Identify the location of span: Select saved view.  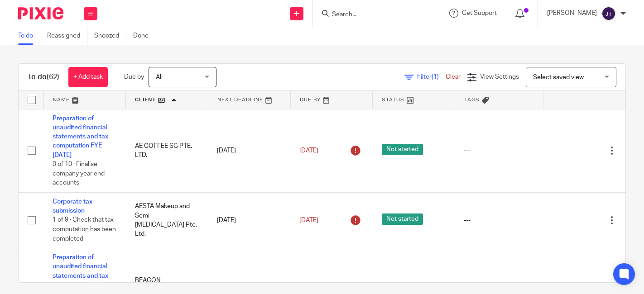
(558, 78).